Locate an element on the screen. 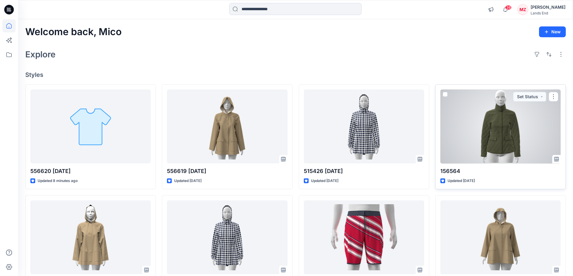 The height and width of the screenshot is (276, 573). h4: Styles is located at coordinates (295, 75).